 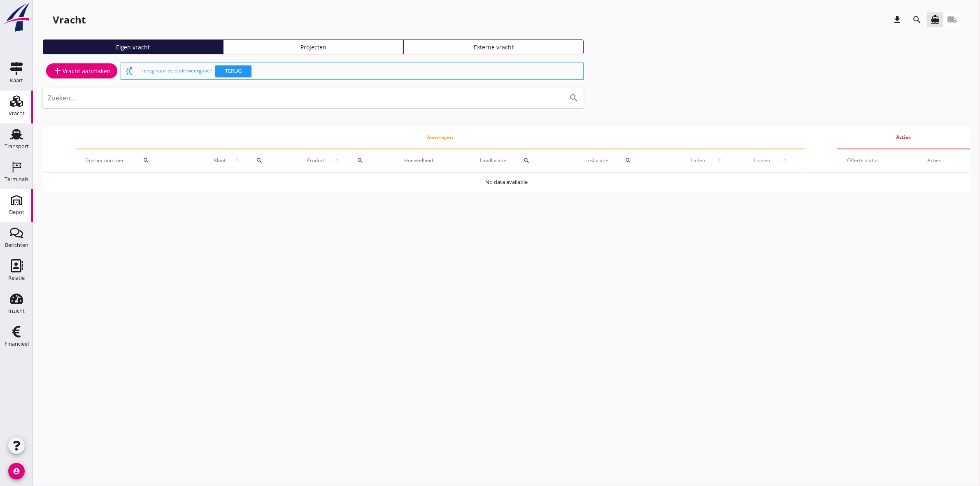 What do you see at coordinates (313, 47) in the screenshot?
I see `div: Projecten` at bounding box center [313, 47].